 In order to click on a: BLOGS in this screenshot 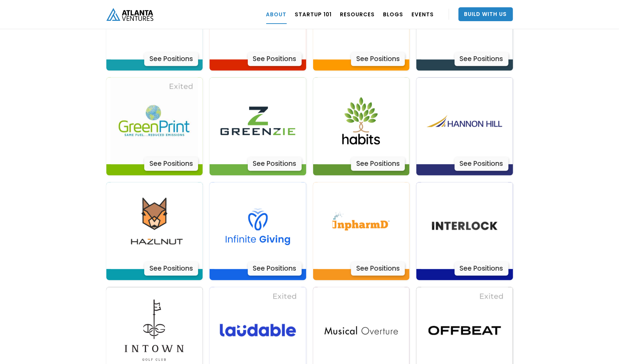, I will do `click(393, 14)`.